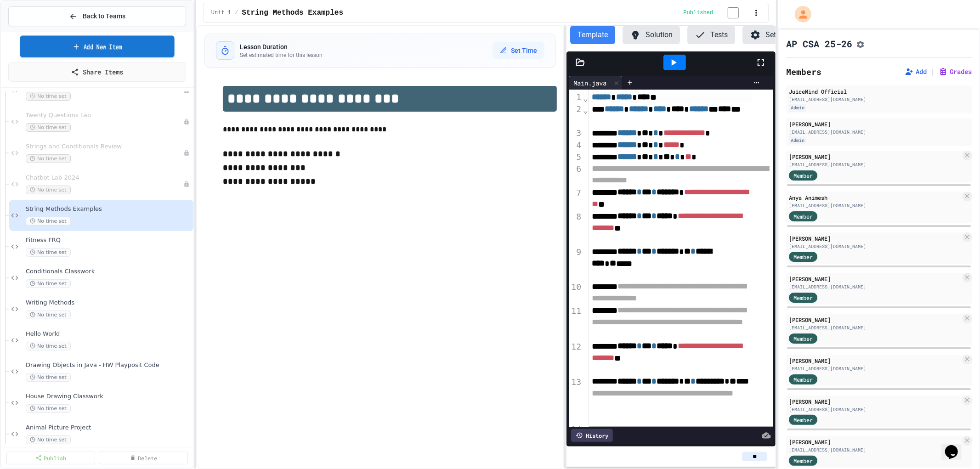  What do you see at coordinates (97, 16) in the screenshot?
I see `button: Back to Teams` at bounding box center [97, 16].